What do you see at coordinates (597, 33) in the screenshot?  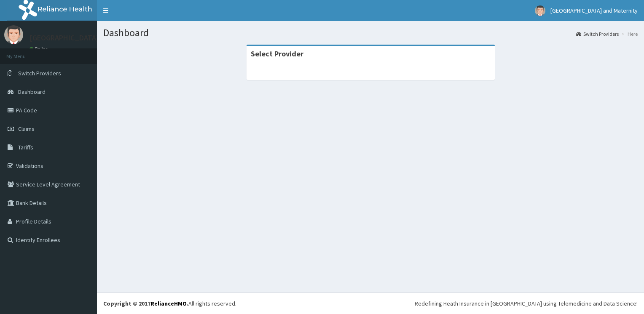 I see `a: Switch Providers` at bounding box center [597, 33].